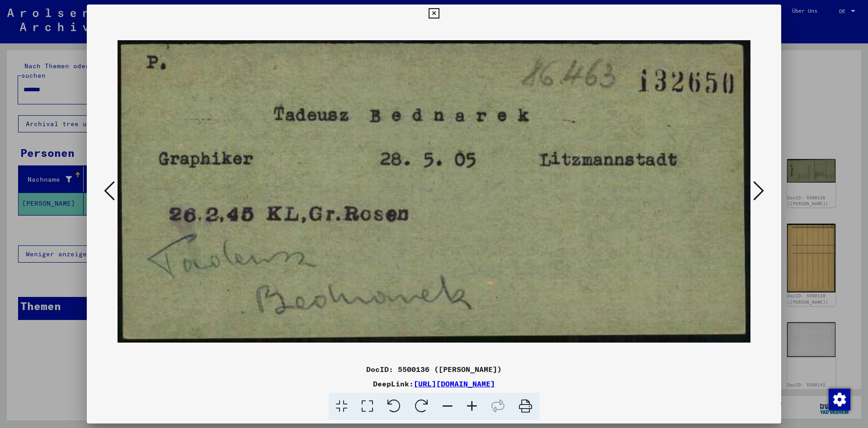  I want to click on img: 001.jpg, so click(434, 191).